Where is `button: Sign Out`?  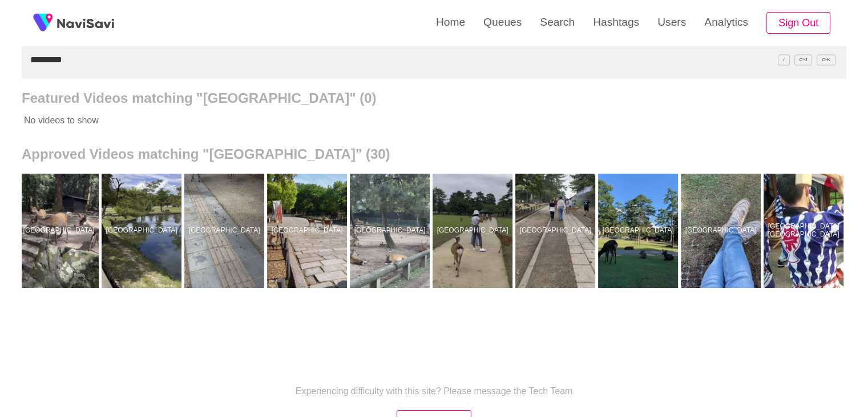 button: Sign Out is located at coordinates (799, 23).